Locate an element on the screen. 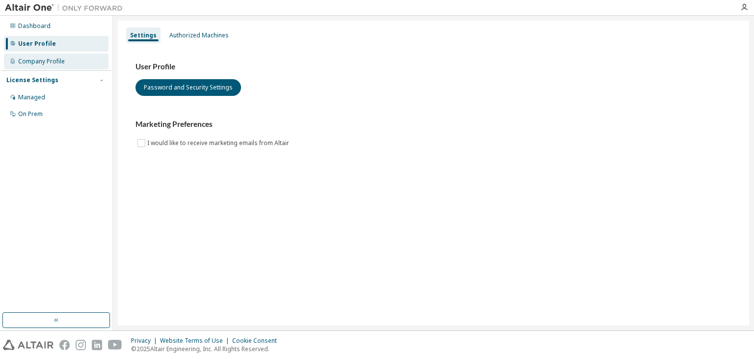 The width and height of the screenshot is (754, 359). div: Cookie Consent is located at coordinates (257, 340).